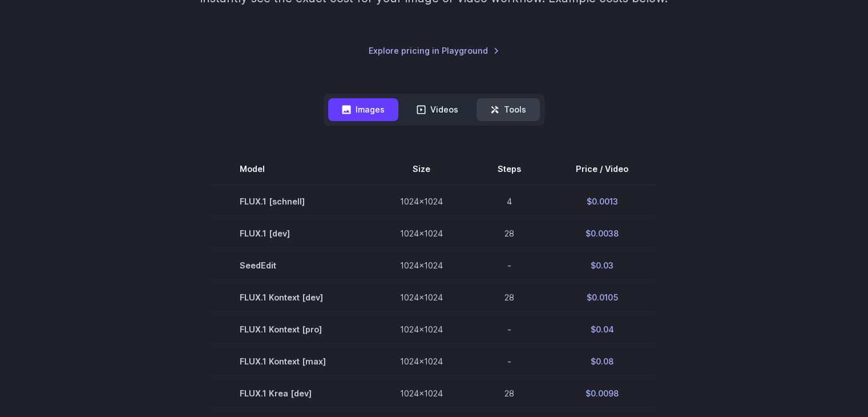  I want to click on td: $0.08, so click(602, 361).